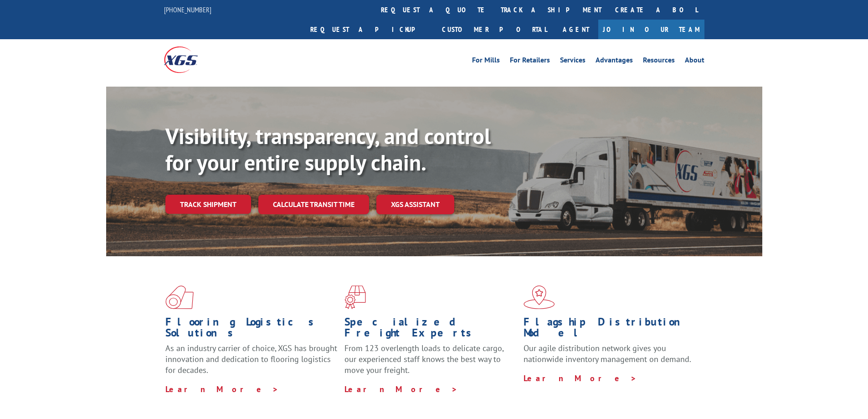 The image size is (868, 419). I want to click on img: xgs-icon-flagship-distribution-model-red, so click(539, 297).